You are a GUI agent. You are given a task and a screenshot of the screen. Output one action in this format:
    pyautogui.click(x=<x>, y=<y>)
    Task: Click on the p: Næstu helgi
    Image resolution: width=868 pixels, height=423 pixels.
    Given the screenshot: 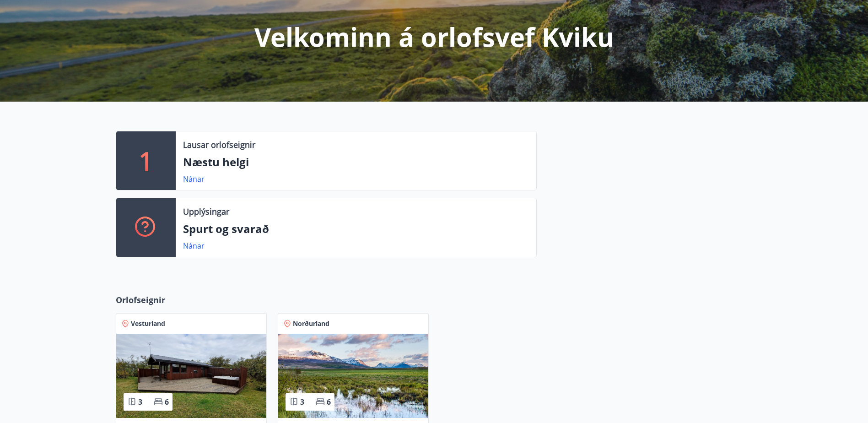 What is the action you would take?
    pyautogui.click(x=356, y=162)
    